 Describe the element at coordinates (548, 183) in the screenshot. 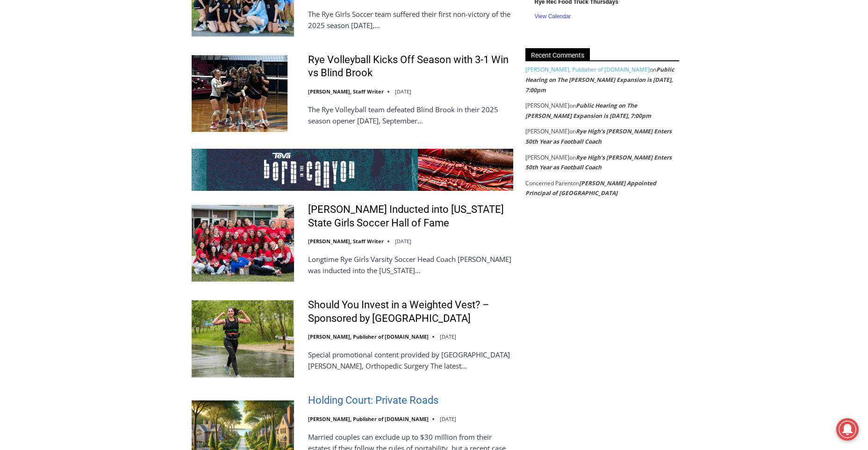

I see `span: Concerned Parent` at that location.